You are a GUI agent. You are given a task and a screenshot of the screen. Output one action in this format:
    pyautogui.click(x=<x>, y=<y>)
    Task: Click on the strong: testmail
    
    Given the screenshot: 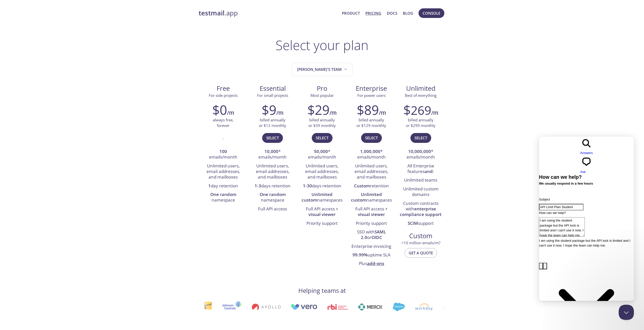 What is the action you would take?
    pyautogui.click(x=212, y=13)
    